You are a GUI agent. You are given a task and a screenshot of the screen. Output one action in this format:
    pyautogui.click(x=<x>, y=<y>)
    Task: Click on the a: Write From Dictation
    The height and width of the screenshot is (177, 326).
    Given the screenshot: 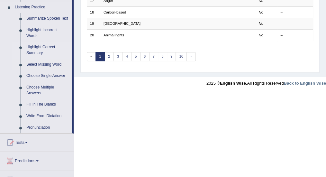 What is the action you would take?
    pyautogui.click(x=48, y=116)
    